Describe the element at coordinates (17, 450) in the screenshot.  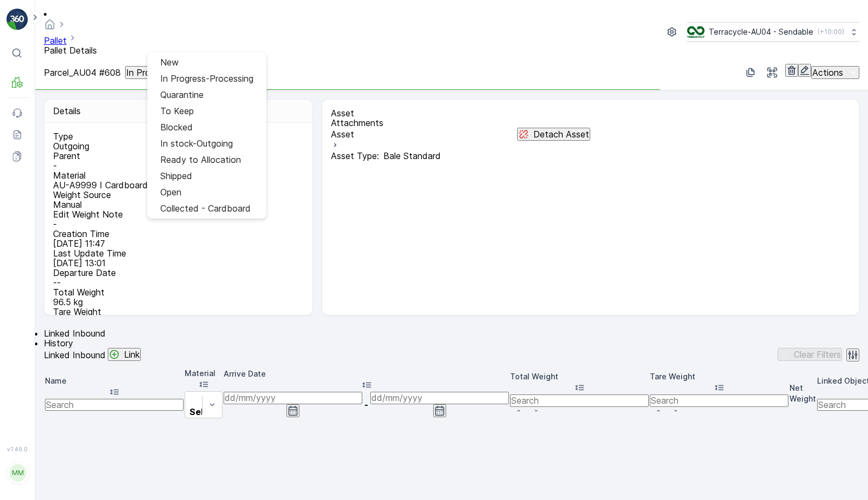
I see `span: v 1.49.0` at that location.